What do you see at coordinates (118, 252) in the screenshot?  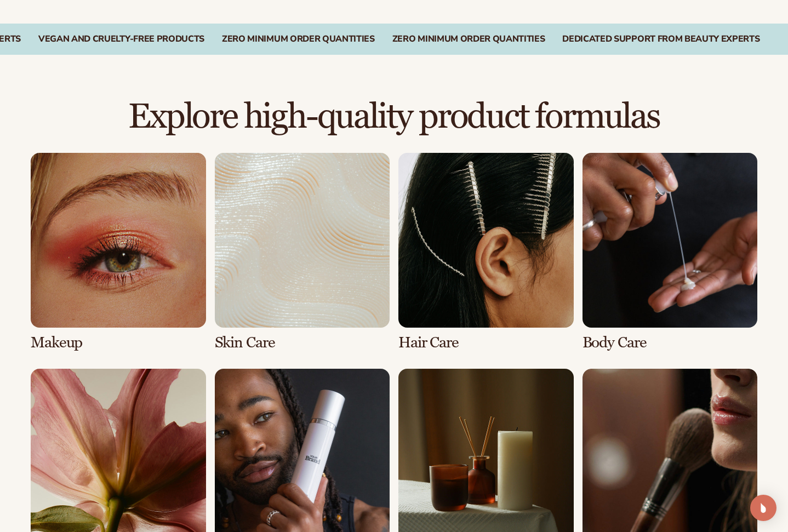 I see `div: 1 / 8` at bounding box center [118, 252].